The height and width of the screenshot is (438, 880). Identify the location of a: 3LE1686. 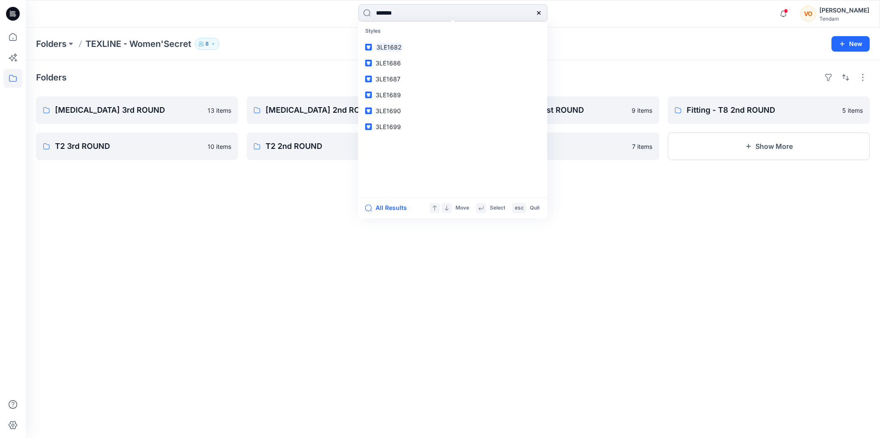
(453, 63).